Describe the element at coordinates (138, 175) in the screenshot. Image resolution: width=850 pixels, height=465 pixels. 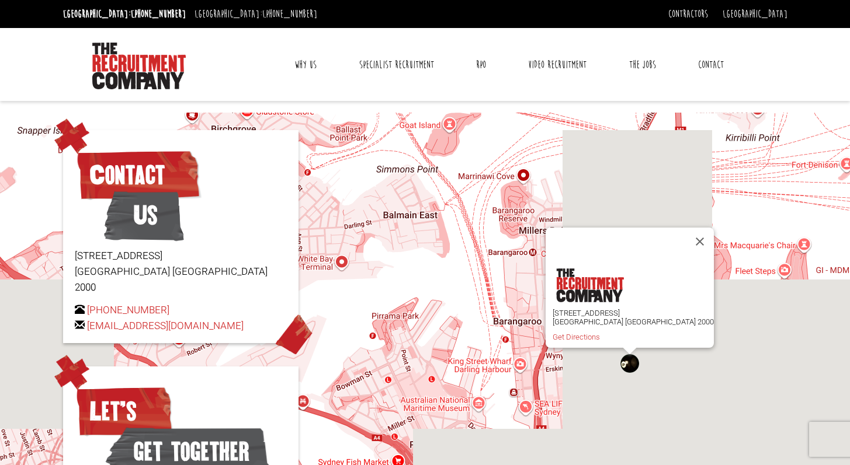
I see `span: Contact` at that location.